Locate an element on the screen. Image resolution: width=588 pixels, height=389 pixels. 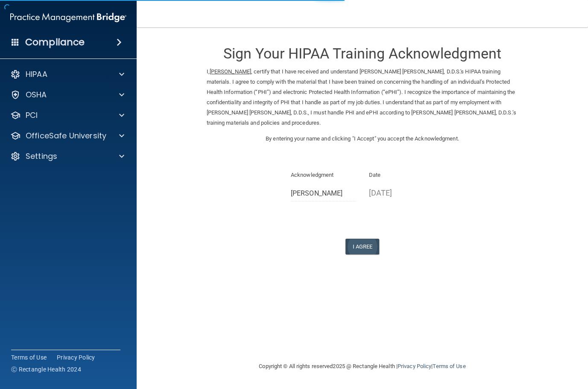
p: OfficeSafe University is located at coordinates (66, 136).